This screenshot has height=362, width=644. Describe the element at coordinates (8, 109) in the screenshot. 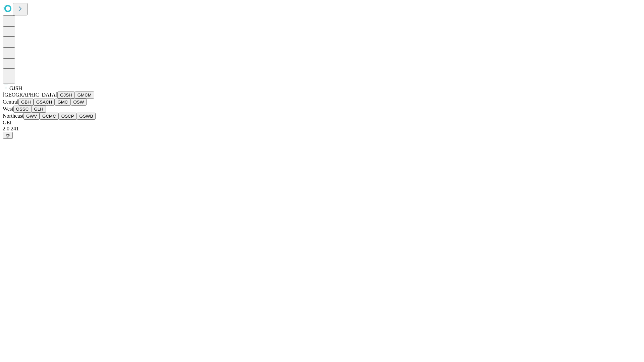

I see `span: West` at that location.